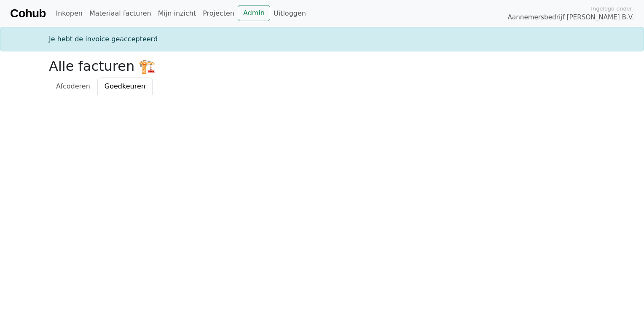  Describe the element at coordinates (73, 86) in the screenshot. I see `span: Afcoderen` at that location.